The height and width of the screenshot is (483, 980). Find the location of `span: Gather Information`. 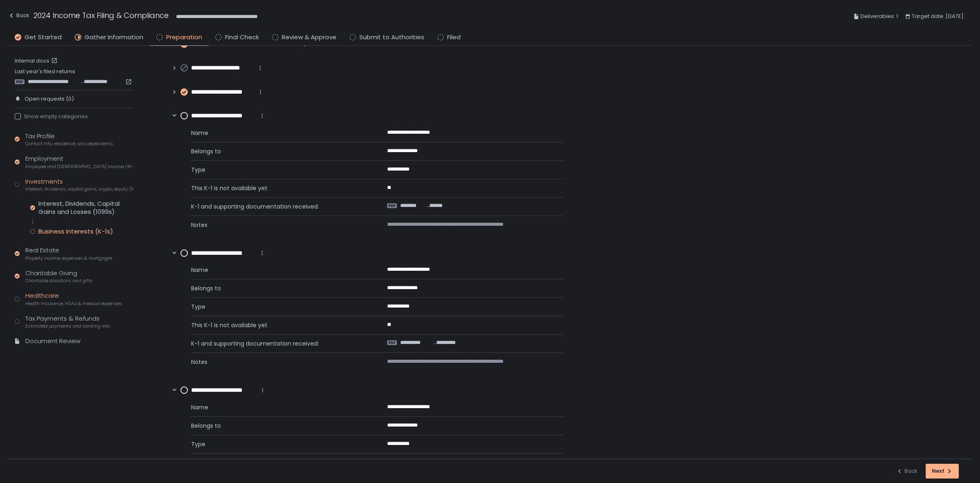

span: Gather Information is located at coordinates (114, 37).